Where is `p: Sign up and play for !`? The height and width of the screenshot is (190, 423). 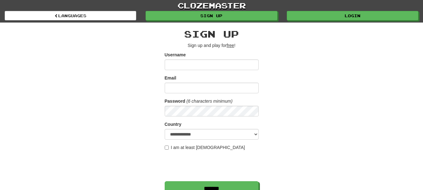
p: Sign up and play for ! is located at coordinates (212, 45).